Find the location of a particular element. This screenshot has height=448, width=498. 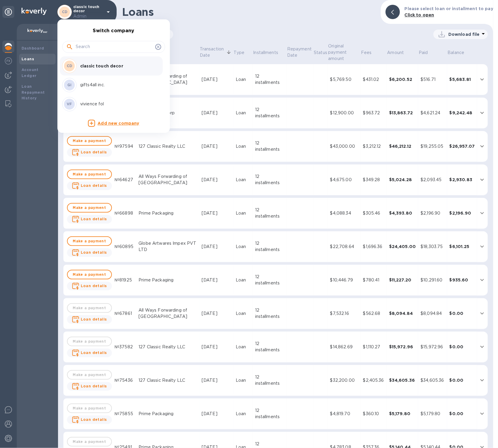

p: classic touch decor is located at coordinates (118, 66).